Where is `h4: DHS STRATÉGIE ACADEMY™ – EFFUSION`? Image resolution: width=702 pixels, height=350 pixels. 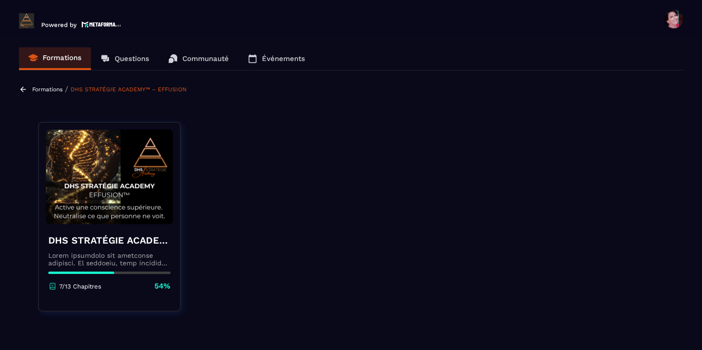 h4: DHS STRATÉGIE ACADEMY™ – EFFUSION is located at coordinates (109, 240).